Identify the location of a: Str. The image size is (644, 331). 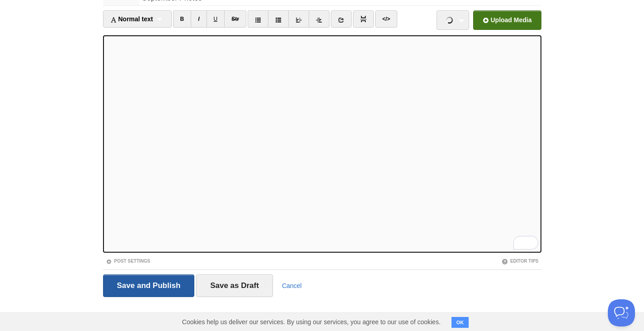
(235, 19).